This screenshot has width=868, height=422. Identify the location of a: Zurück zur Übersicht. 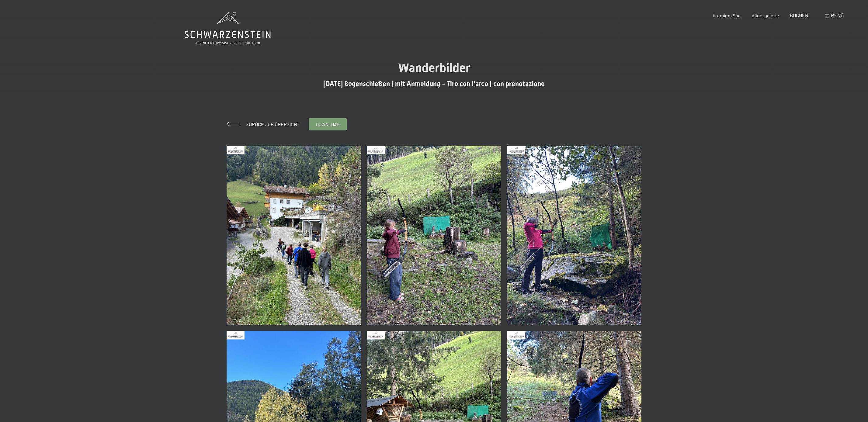
(263, 124).